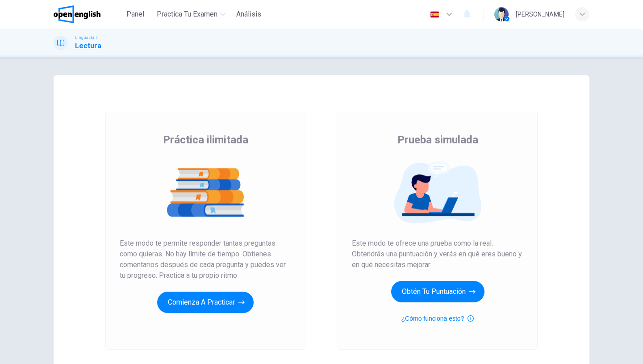 The height and width of the screenshot is (364, 643). Describe the element at coordinates (77, 14) in the screenshot. I see `img: OpenEnglish logo` at that location.